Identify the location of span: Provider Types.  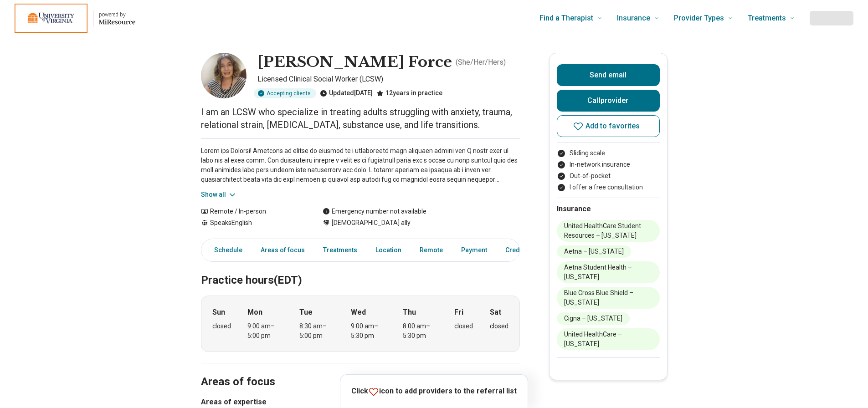
(699, 19).